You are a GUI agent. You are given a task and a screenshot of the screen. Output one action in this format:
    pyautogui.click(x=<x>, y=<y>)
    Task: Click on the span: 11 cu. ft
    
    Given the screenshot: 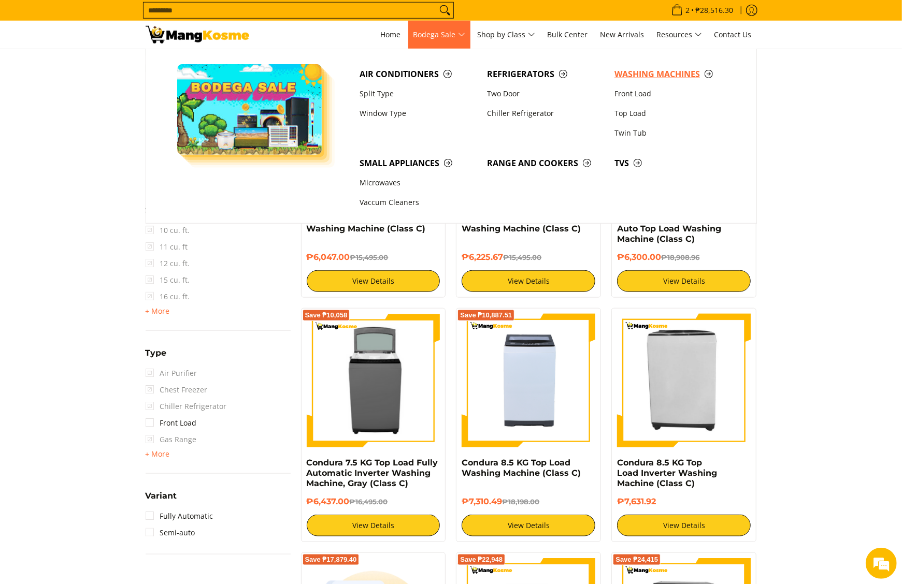 What is the action you would take?
    pyautogui.click(x=167, y=247)
    